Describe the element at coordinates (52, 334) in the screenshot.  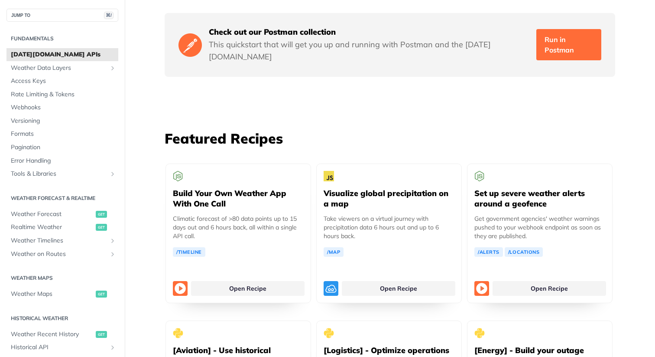
I see `span: Weather Recent History` at that location.